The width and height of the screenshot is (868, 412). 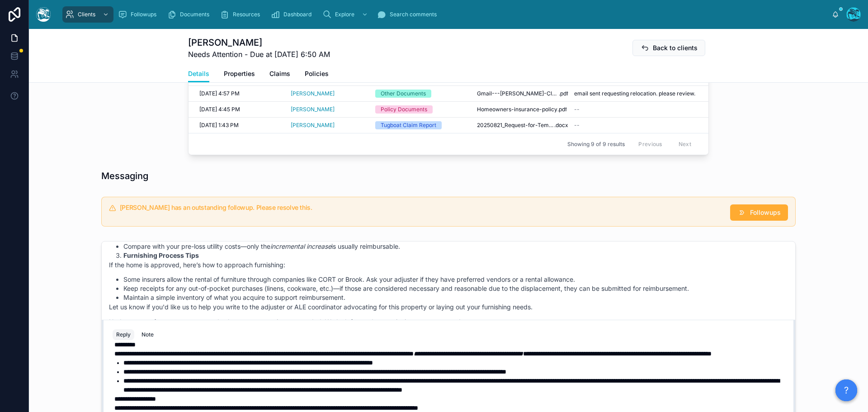 What do you see at coordinates (449, 265) in the screenshot?
I see `p: If the home is approved, here’s how to approach furnishing:` at bounding box center [449, 265].